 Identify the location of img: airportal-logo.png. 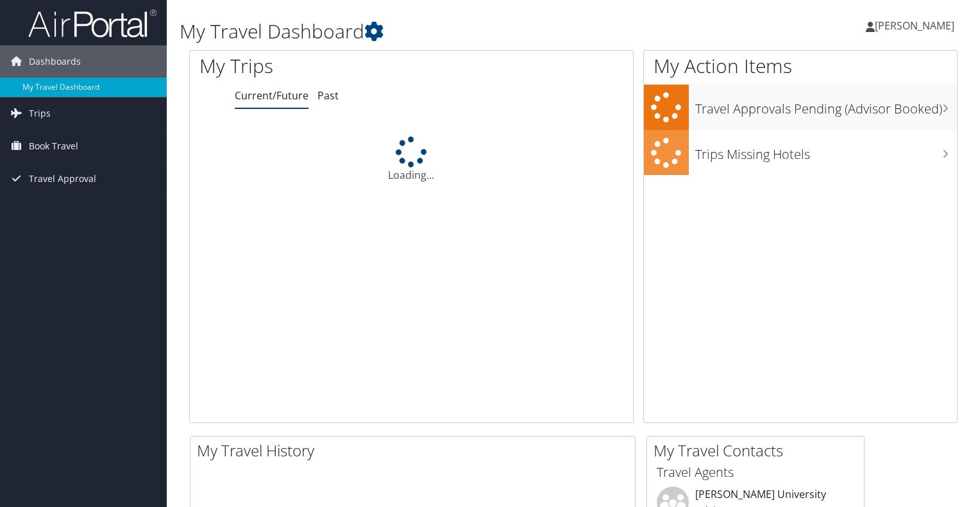
(92, 23).